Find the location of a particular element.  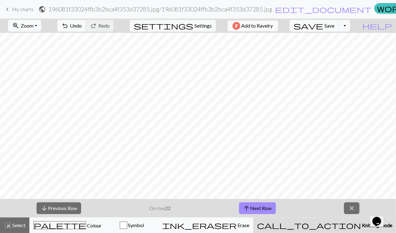

span: call_to_action is located at coordinates (309, 225).